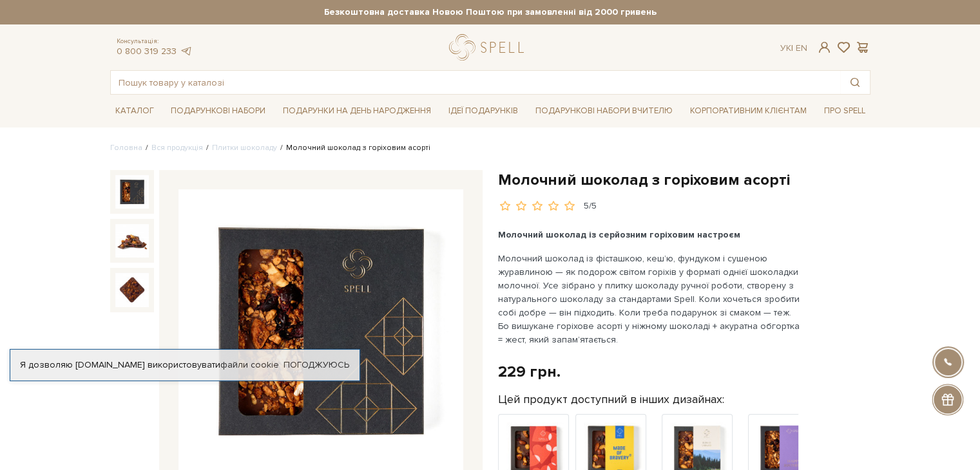 This screenshot has width=980, height=470. What do you see at coordinates (748, 111) in the screenshot?
I see `a: Корпоративним клієнтам` at bounding box center [748, 111].